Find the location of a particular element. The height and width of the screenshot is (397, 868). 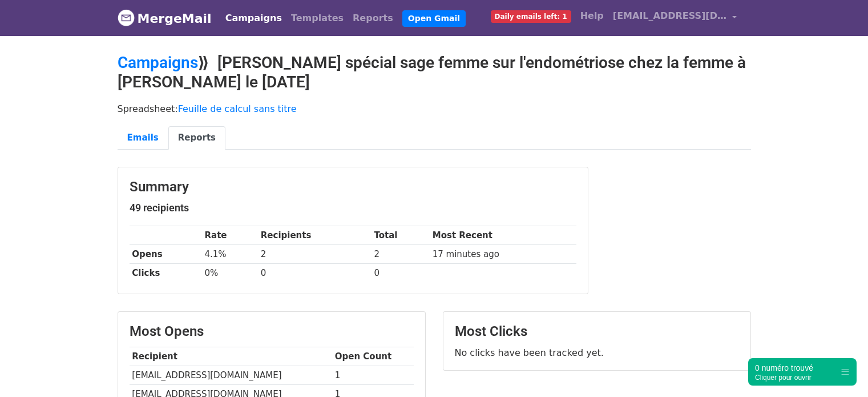

h5: 49 recipients is located at coordinates (352, 208).